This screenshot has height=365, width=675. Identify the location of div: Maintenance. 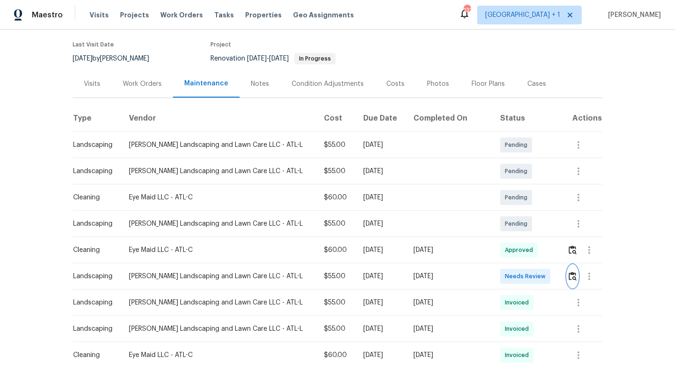
(206, 83).